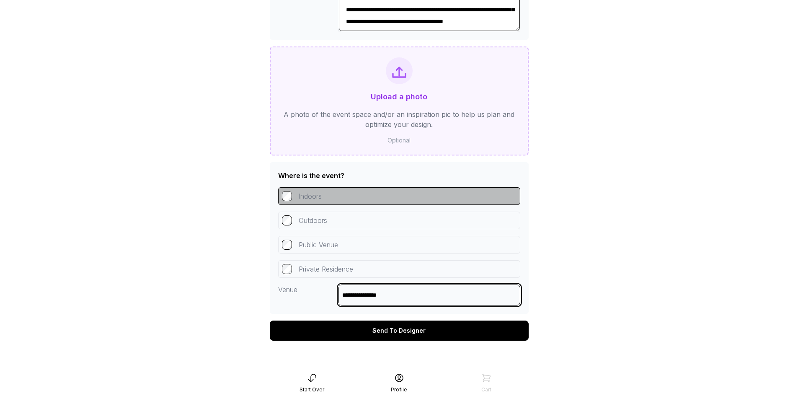 This screenshot has height=396, width=798. I want to click on div: Cart, so click(486, 390).